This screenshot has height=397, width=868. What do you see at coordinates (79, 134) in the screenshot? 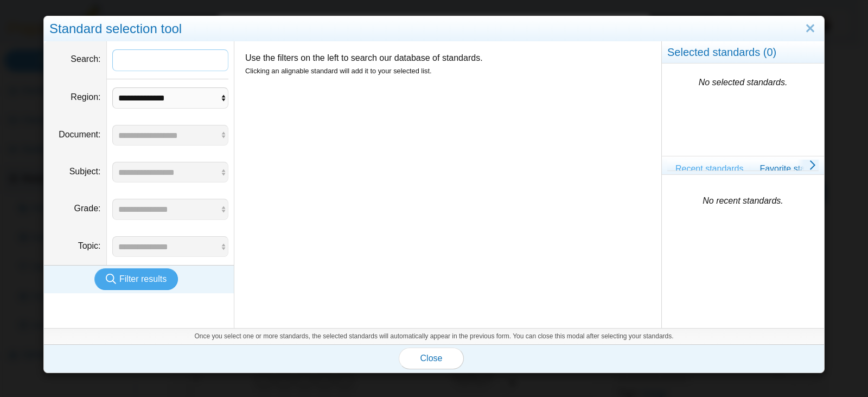
I see `label: Document` at bounding box center [79, 134].